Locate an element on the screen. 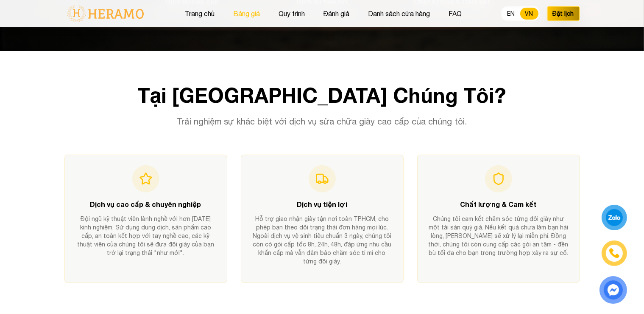  img: phone-icon is located at coordinates (615, 253).